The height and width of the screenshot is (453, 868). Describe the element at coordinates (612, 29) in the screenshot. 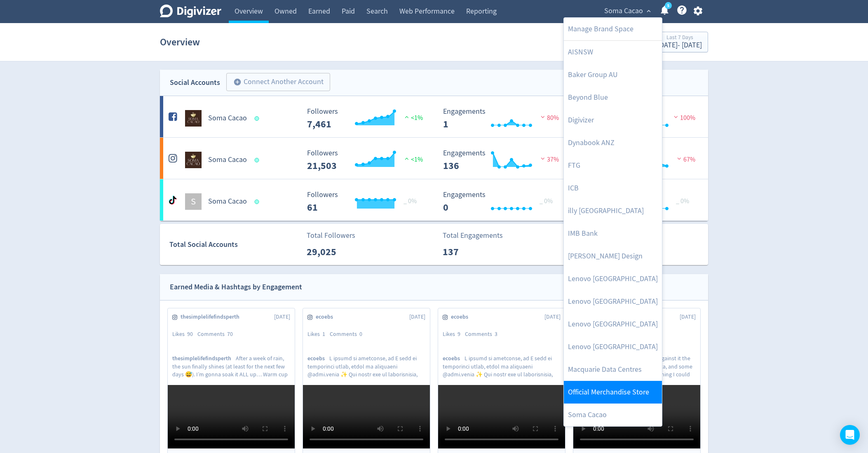

I see `a: Manage Brand Space` at that location.